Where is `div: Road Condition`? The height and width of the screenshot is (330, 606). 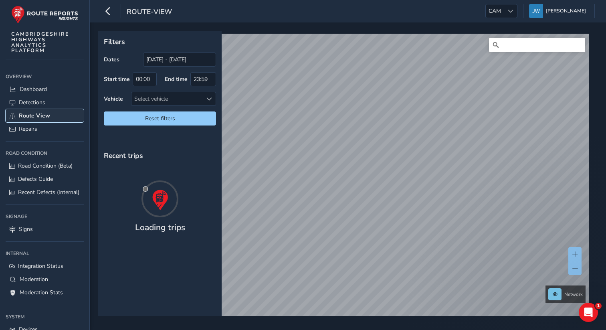
div: Road Condition is located at coordinates (44, 153).